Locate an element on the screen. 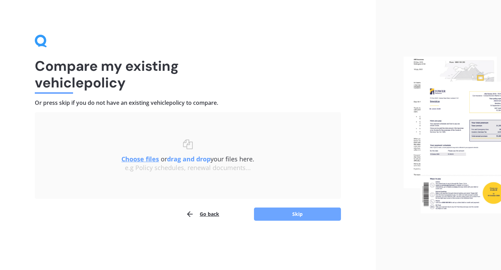 This screenshot has width=501, height=270. h1: Compare my existing vehicle policy is located at coordinates (188, 74).